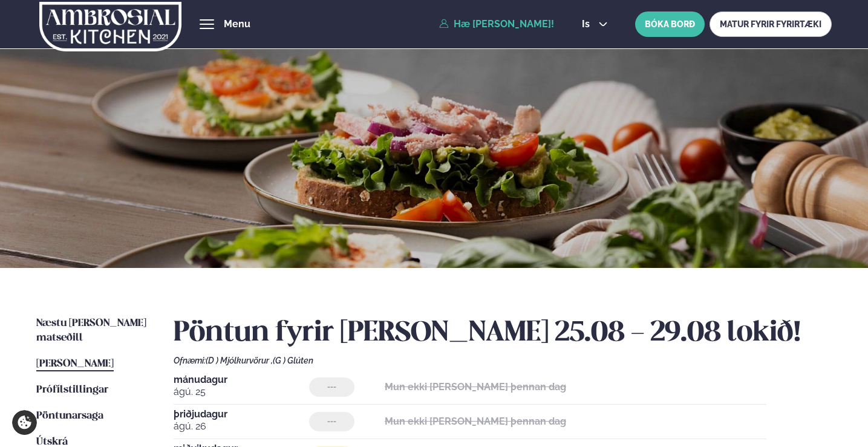  What do you see at coordinates (670, 24) in the screenshot?
I see `button: BÓKA BORÐ` at bounding box center [670, 24].